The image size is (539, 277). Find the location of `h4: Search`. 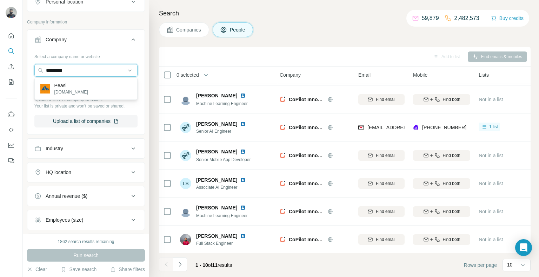

h4: Search is located at coordinates (344, 13).